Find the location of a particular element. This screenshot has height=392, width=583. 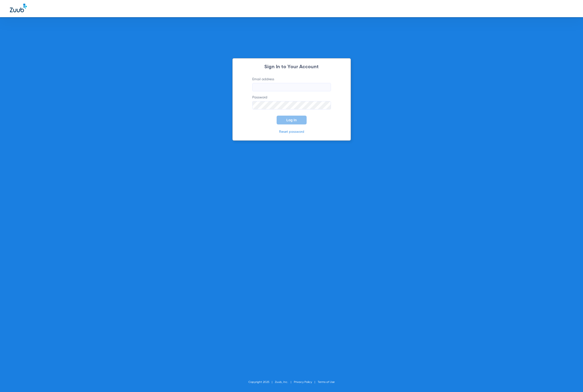

img: Zuub Logo is located at coordinates (18, 8).